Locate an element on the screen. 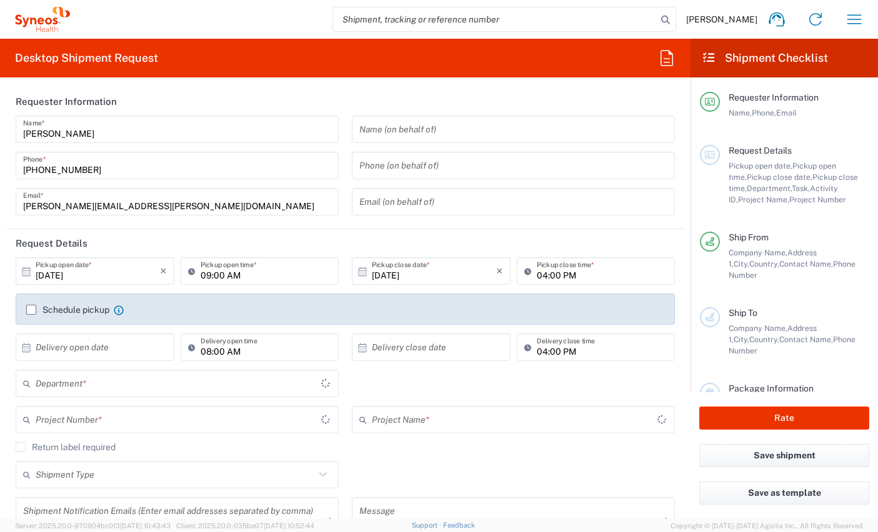 This screenshot has width=878, height=532. span: Client: 2025.20.0-035ba07 is located at coordinates (245, 526).